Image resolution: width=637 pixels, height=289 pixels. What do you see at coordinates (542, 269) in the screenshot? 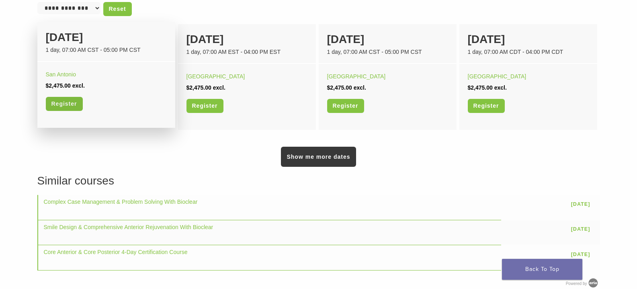
I see `a: Back To Top` at bounding box center [542, 269].